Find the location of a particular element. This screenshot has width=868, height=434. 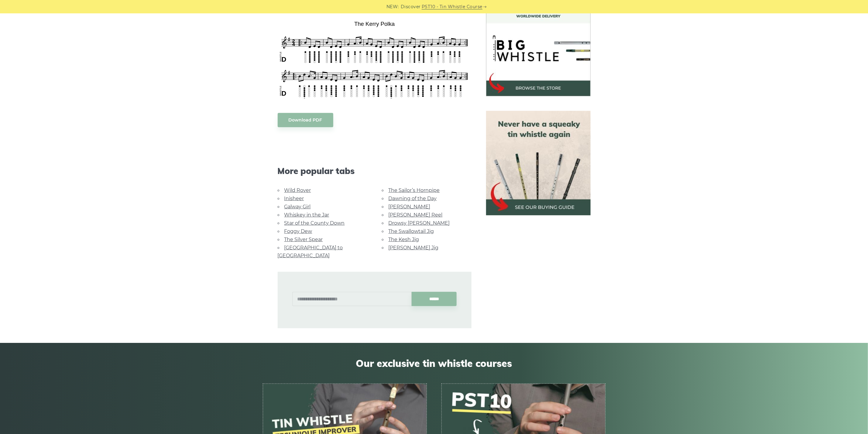

a: Download PDF is located at coordinates (306, 120).